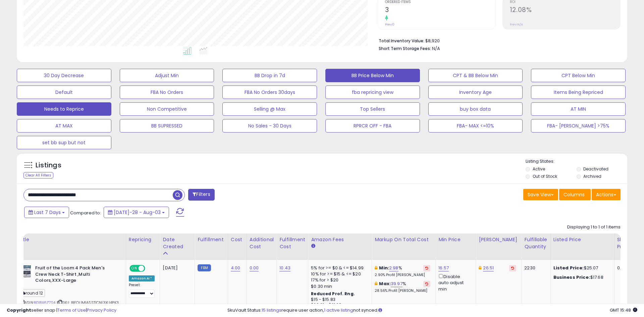 This screenshot has height=317, width=644. What do you see at coordinates (623, 310) in the screenshot?
I see `span: 2025-08-12 15:48 GMT` at bounding box center [623, 310].